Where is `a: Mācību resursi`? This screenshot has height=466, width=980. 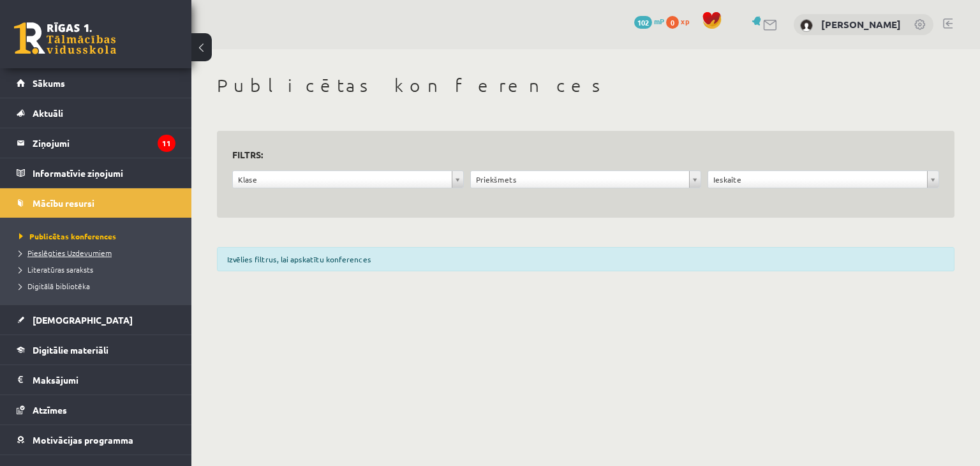
a: Mācību resursi is located at coordinates (96, 203).